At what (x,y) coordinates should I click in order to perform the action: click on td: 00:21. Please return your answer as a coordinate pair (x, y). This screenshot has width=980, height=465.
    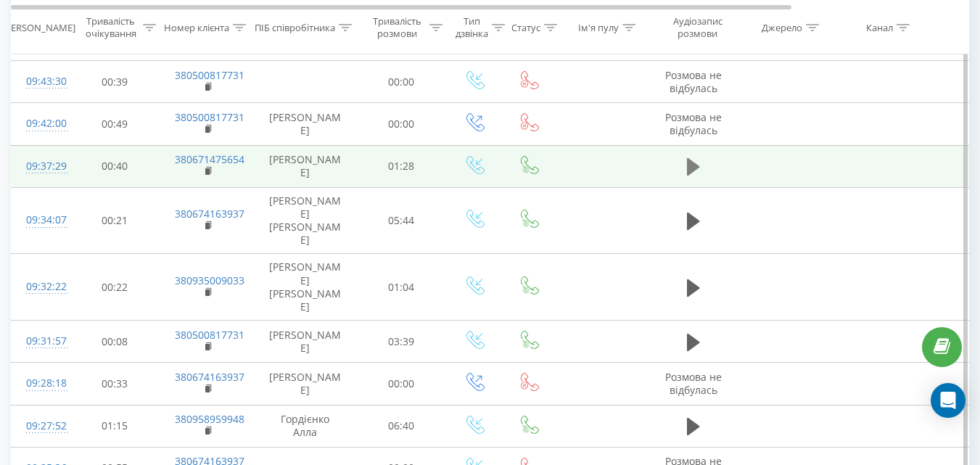
    Looking at the image, I should click on (114, 221).